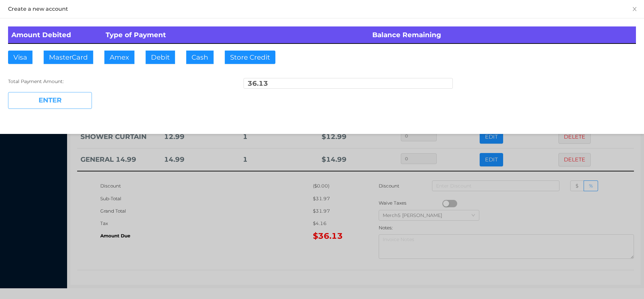  Describe the element at coordinates (119, 57) in the screenshot. I see `button: Amex` at that location.